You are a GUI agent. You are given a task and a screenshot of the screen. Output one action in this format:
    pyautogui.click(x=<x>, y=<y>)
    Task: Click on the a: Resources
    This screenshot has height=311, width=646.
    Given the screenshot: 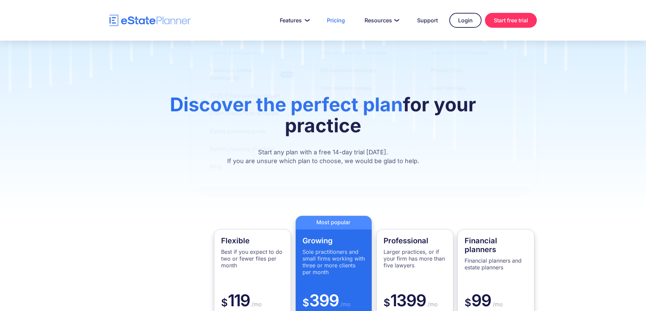 What is the action you would take?
    pyautogui.click(x=381, y=20)
    